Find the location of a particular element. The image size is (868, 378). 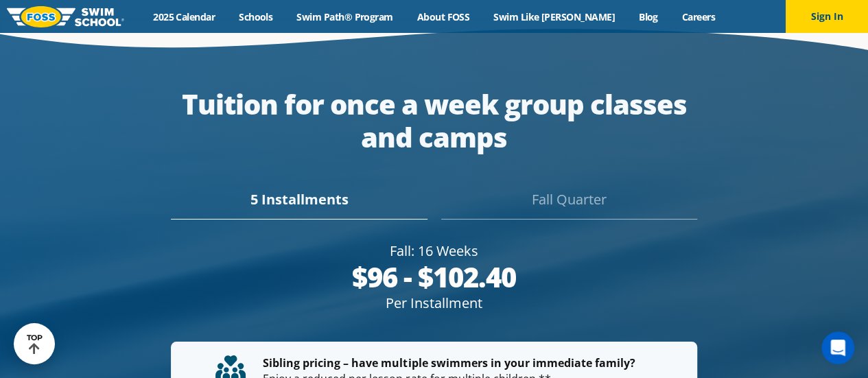

div: TOP is located at coordinates (35, 343).